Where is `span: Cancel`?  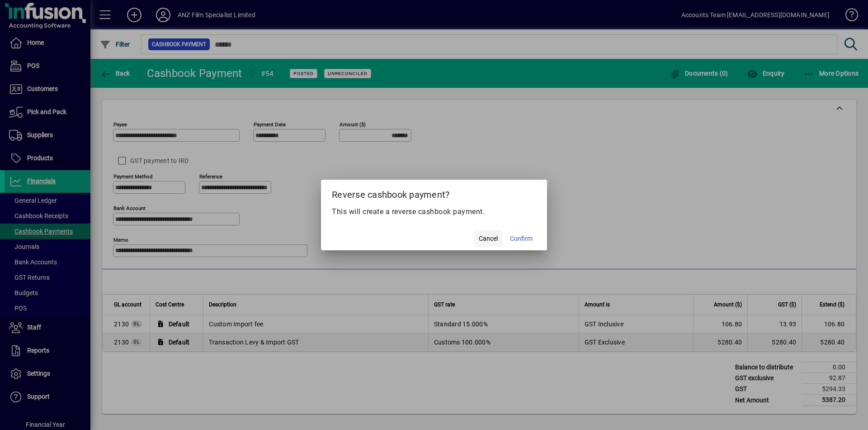 span: Cancel is located at coordinates (488, 238).